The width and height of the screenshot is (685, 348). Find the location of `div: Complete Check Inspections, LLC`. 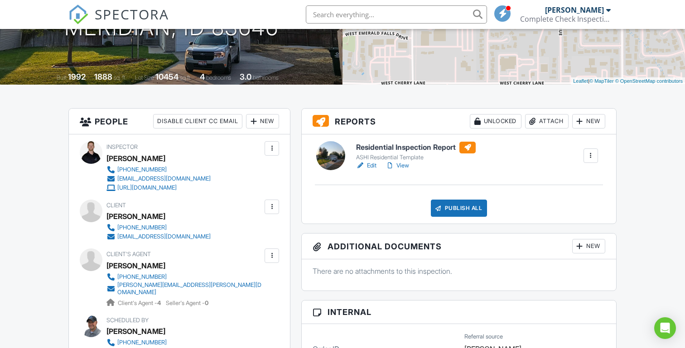

div: Complete Check Inspections, LLC is located at coordinates (565, 19).